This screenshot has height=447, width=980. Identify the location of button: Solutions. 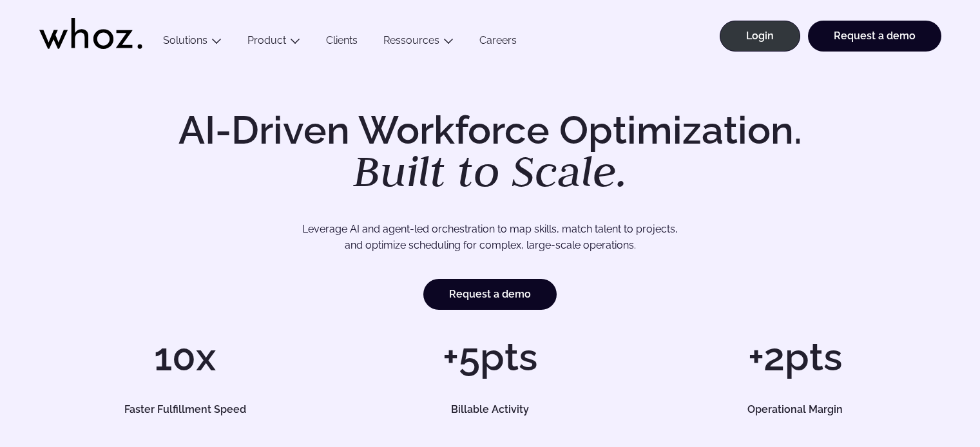
(192, 43).